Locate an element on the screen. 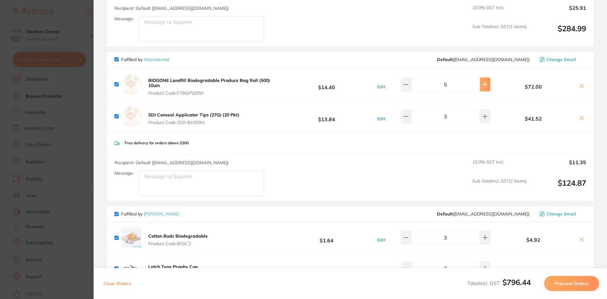 Image resolution: width=607 pixels, height=299 pixels. output: $124.87 is located at coordinates (559, 187).